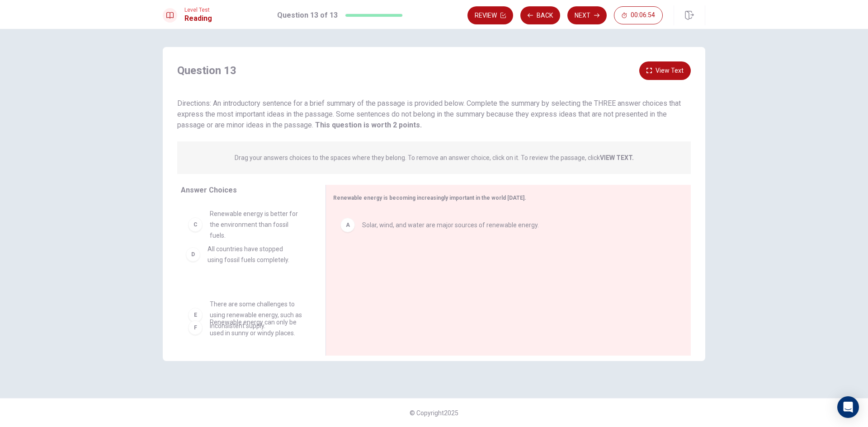  I want to click on h1: Question 13 of 13, so click(307, 16).